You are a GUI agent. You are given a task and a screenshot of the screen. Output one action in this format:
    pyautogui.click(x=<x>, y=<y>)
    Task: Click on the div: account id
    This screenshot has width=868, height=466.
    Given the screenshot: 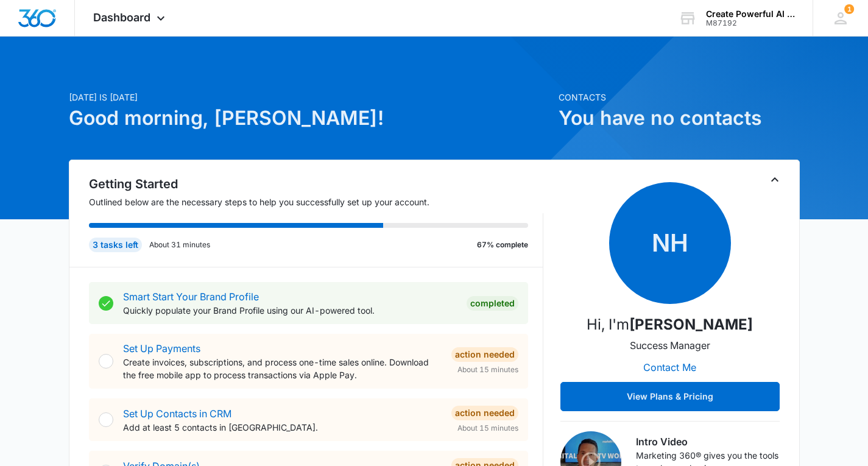 What is the action you would take?
    pyautogui.click(x=750, y=23)
    